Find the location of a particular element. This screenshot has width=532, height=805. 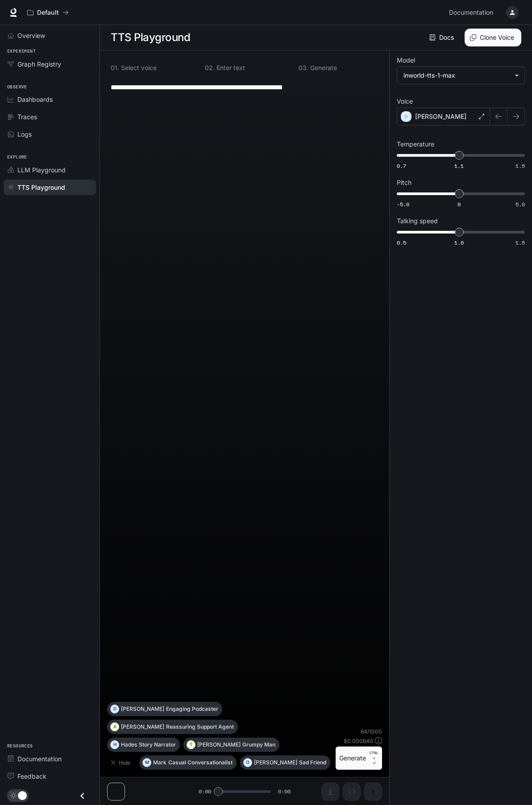

p: 0 2 . is located at coordinates (210, 68).